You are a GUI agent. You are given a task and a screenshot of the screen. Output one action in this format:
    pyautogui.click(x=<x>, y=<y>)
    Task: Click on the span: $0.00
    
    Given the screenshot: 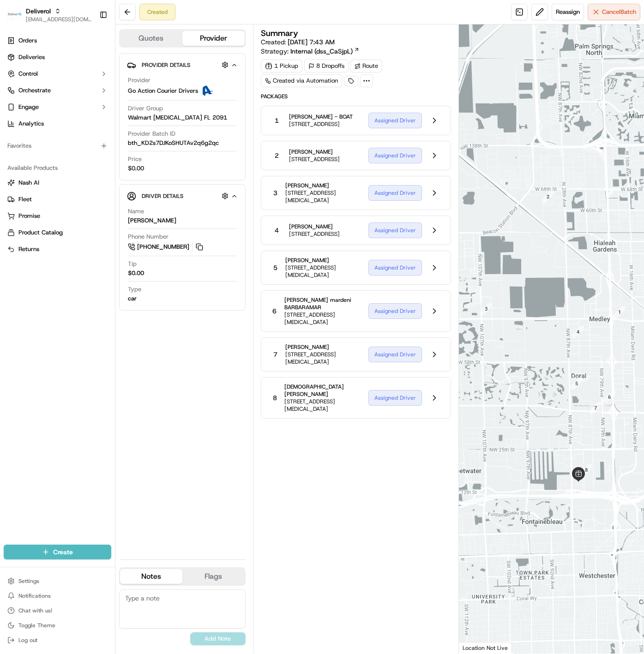 What is the action you would take?
    pyautogui.click(x=136, y=168)
    